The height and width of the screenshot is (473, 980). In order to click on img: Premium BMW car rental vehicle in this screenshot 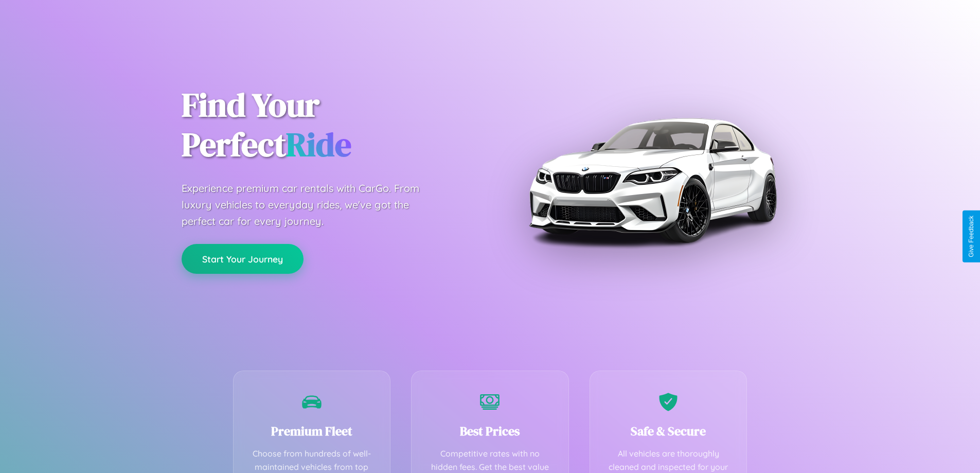, I will do `click(653, 180)`.